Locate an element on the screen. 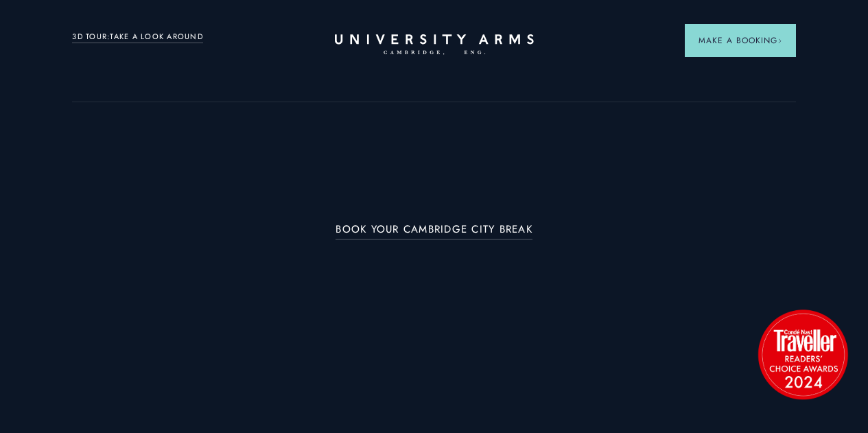 The image size is (868, 433). span: Make a Booking is located at coordinates (741, 41).